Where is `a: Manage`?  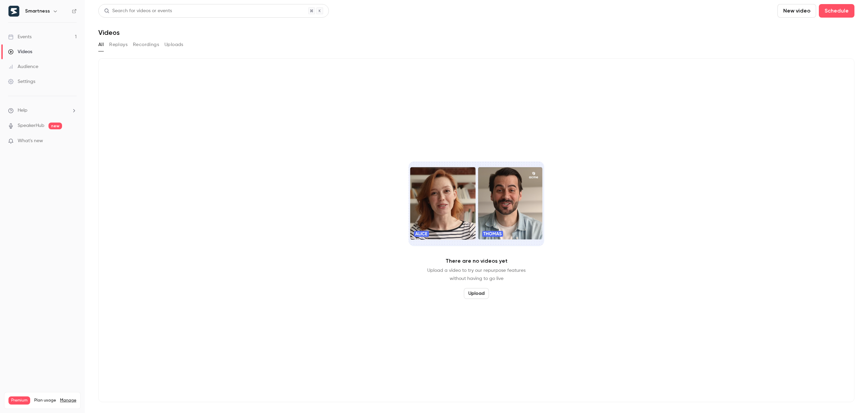 a: Manage is located at coordinates (68, 401).